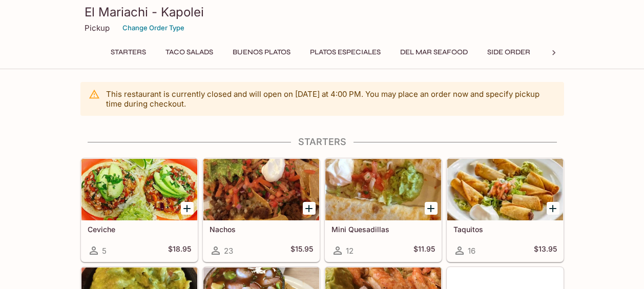  Describe the element at coordinates (302, 250) in the screenshot. I see `h5: $15.95` at that location.